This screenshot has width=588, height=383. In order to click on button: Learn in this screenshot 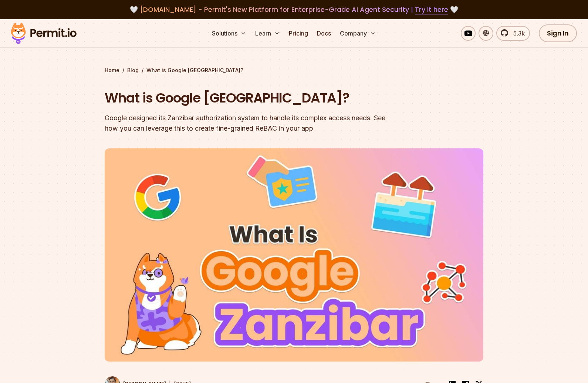, I will do `click(268, 34)`.